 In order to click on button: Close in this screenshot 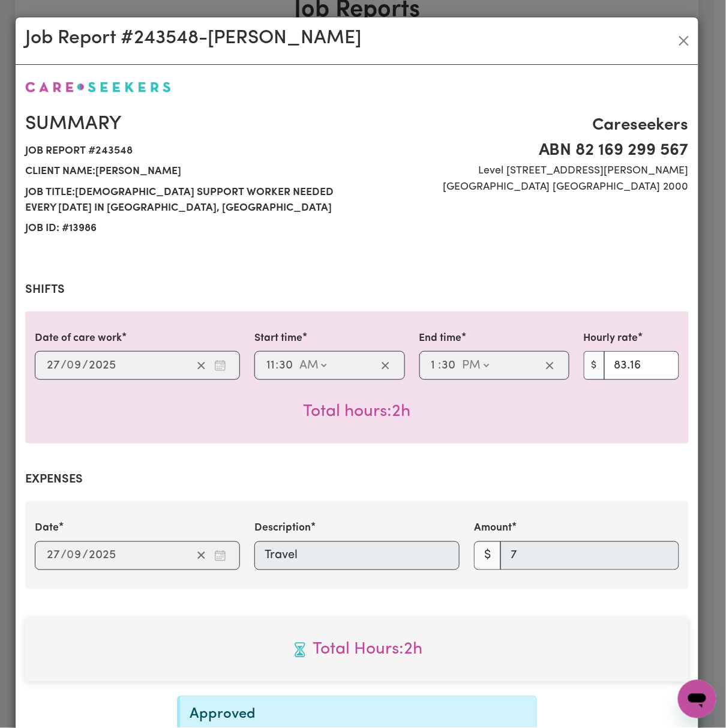, I will do `click(684, 41)`.